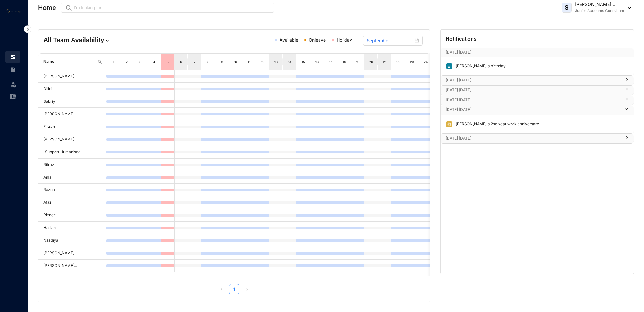 The height and width of the screenshot is (312, 644). What do you see at coordinates (567, 8) in the screenshot?
I see `span: S` at bounding box center [567, 8].